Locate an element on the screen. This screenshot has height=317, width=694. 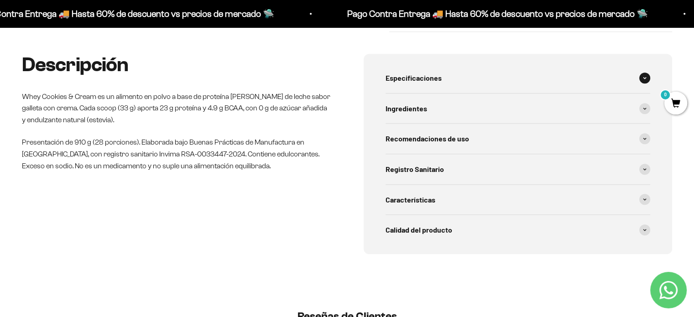
summary: Registro Sanitario is located at coordinates (518, 169).